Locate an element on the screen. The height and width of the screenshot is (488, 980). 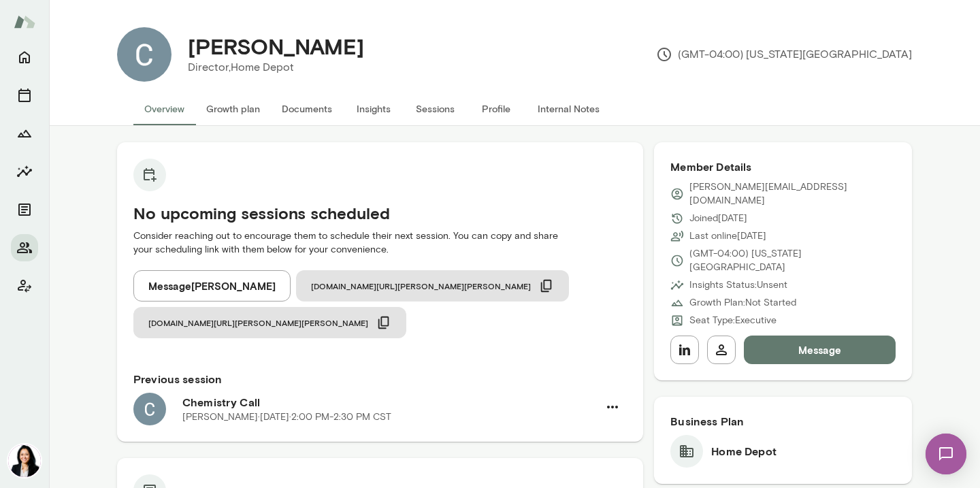
button: Internal Notes is located at coordinates (569, 109).